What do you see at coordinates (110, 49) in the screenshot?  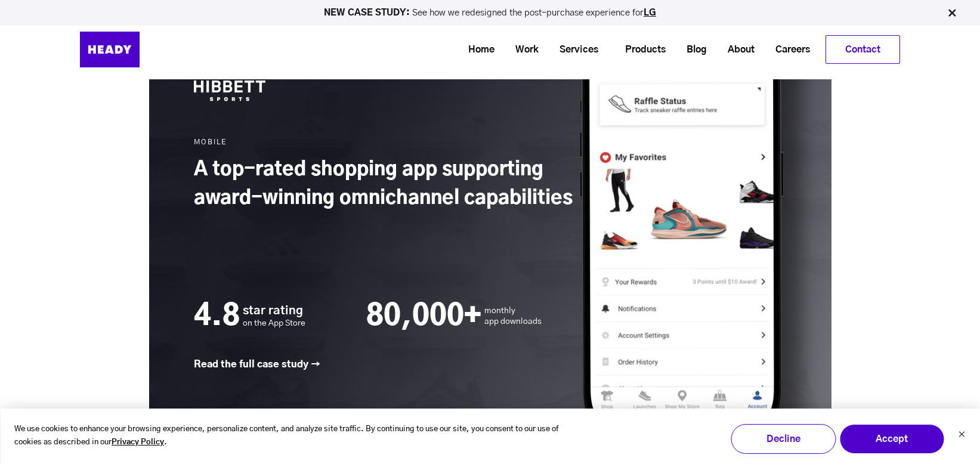 I see `img: Heady_Logo_Web-01 (1)` at bounding box center [110, 49].